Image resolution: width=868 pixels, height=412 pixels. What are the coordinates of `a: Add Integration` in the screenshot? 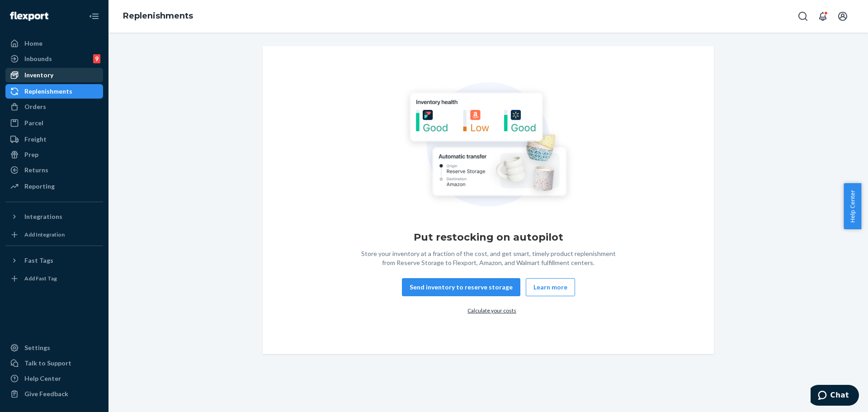 It's located at (54, 234).